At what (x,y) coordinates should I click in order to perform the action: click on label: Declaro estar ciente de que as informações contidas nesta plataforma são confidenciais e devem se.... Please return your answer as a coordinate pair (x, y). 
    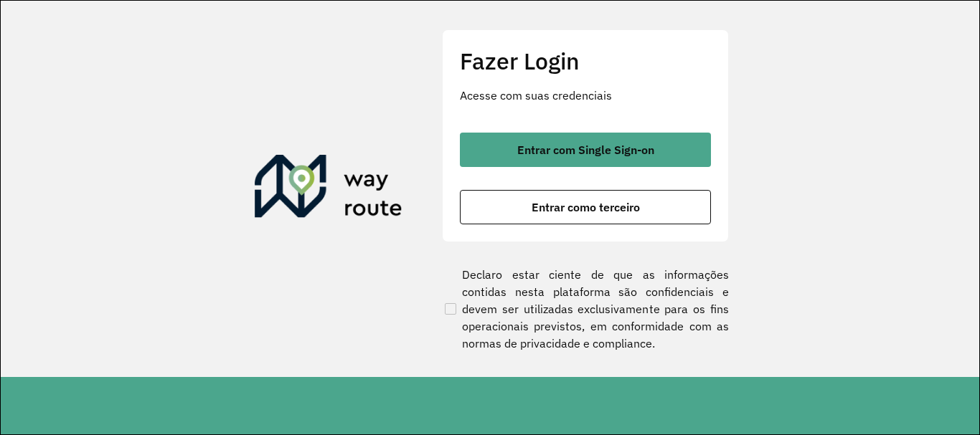
    Looking at the image, I should click on (586, 309).